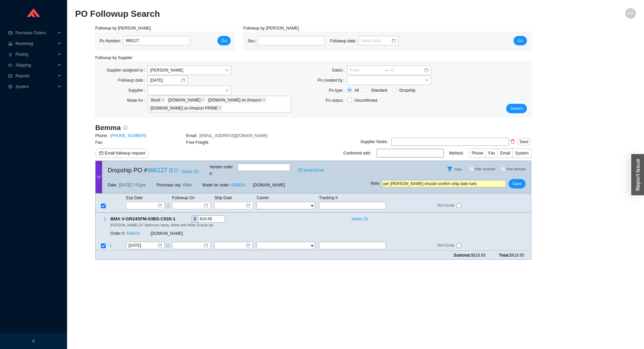  I want to click on span: Phone, so click(477, 153).